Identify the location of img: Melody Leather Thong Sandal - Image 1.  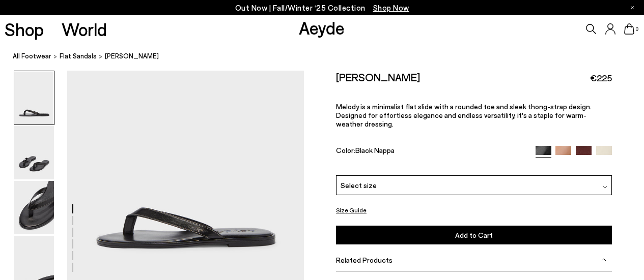
(34, 97).